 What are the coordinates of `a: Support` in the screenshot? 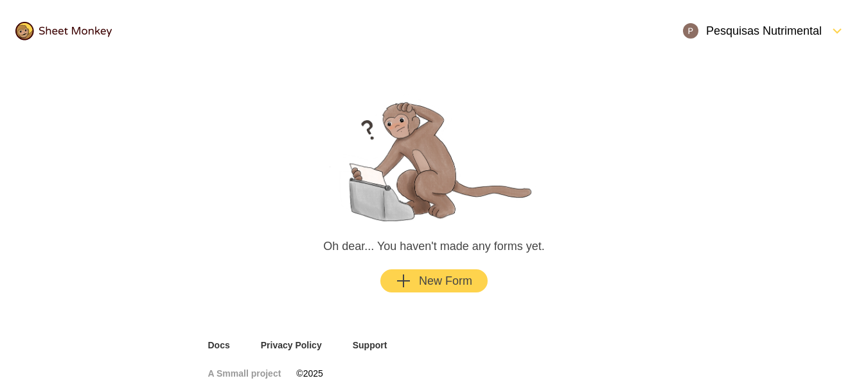 It's located at (370, 345).